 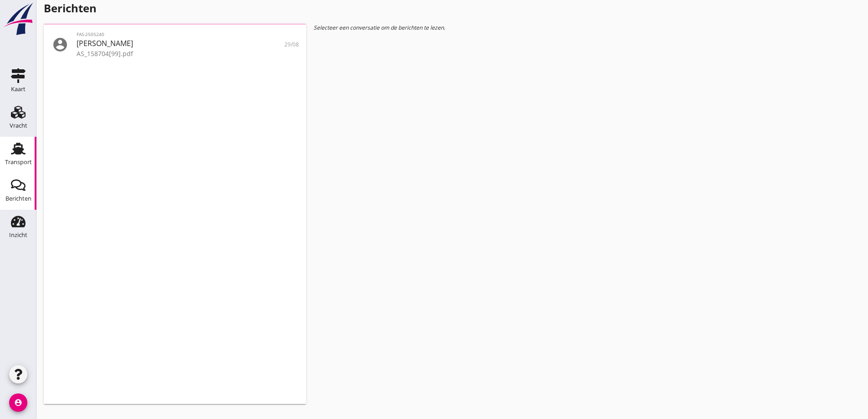 I want to click on div: Kaart, so click(x=18, y=88).